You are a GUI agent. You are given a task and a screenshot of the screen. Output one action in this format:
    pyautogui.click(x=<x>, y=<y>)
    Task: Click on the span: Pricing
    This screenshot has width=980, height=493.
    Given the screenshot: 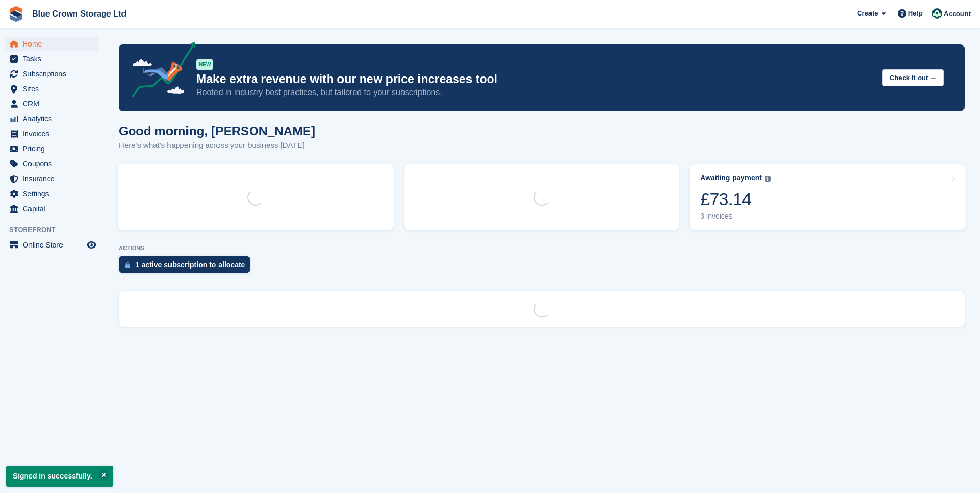 What is the action you would take?
    pyautogui.click(x=53, y=149)
    